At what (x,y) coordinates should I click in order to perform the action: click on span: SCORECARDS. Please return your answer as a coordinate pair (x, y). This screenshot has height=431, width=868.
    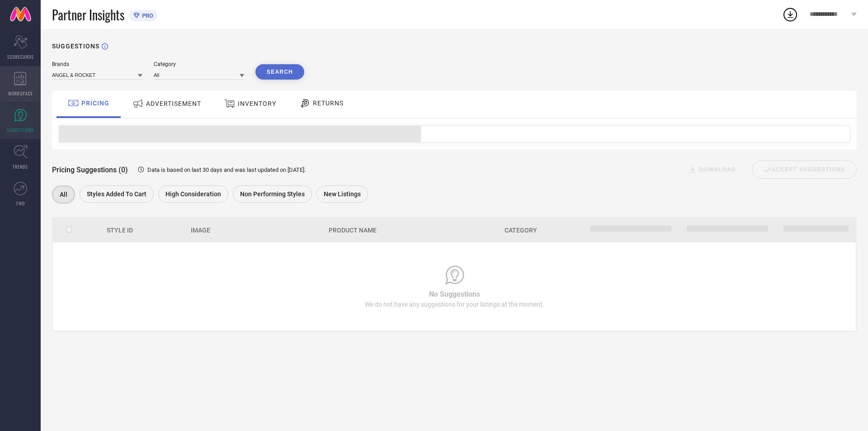
    Looking at the image, I should click on (21, 56).